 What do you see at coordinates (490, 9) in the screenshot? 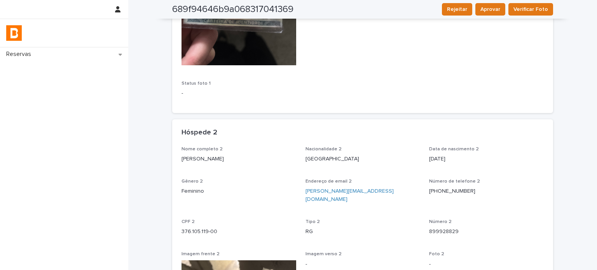
I see `button: Aprovar` at bounding box center [490, 9].